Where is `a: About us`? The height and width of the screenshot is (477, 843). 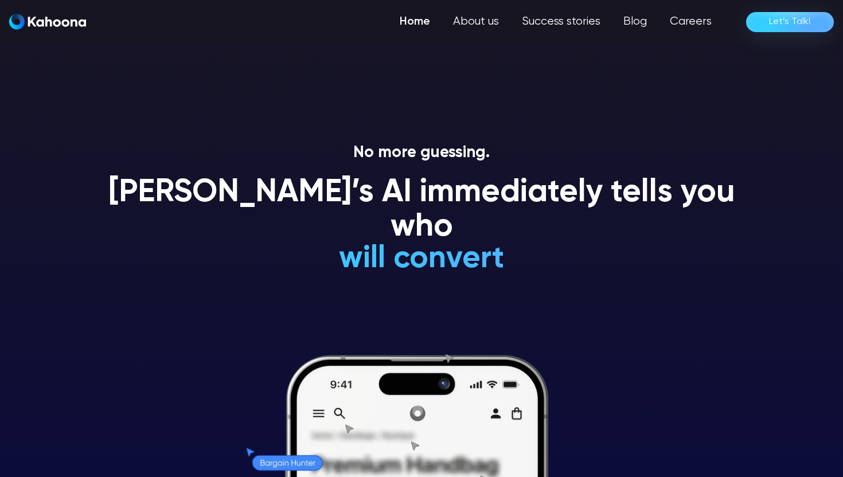
a: About us is located at coordinates (476, 22).